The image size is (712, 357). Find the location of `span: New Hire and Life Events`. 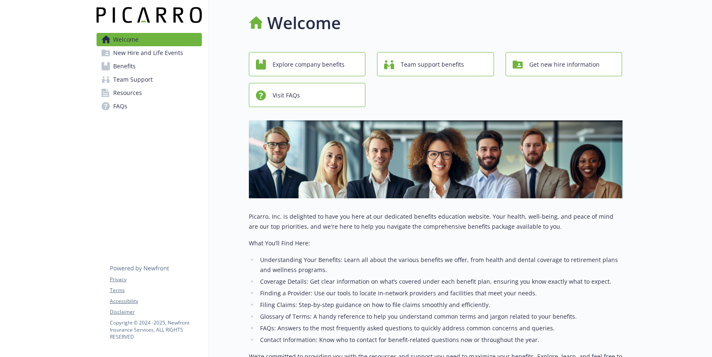

span: New Hire and Life Events is located at coordinates (148, 53).